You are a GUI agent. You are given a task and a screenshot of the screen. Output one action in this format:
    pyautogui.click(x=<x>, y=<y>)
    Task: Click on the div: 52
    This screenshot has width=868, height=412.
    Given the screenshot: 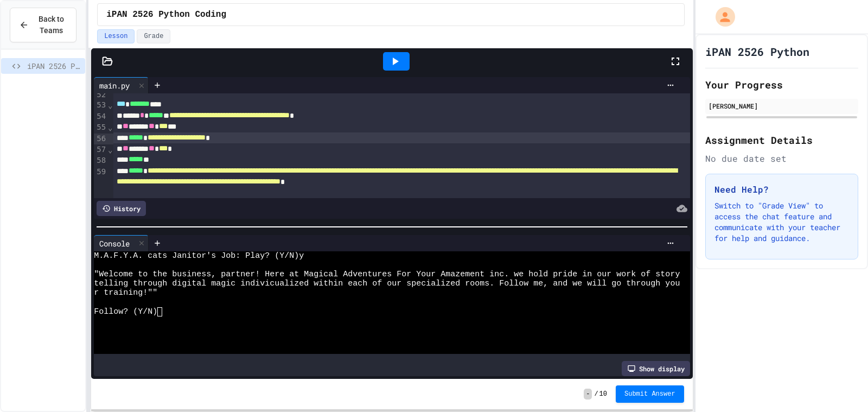 What is the action you would take?
    pyautogui.click(x=100, y=95)
    